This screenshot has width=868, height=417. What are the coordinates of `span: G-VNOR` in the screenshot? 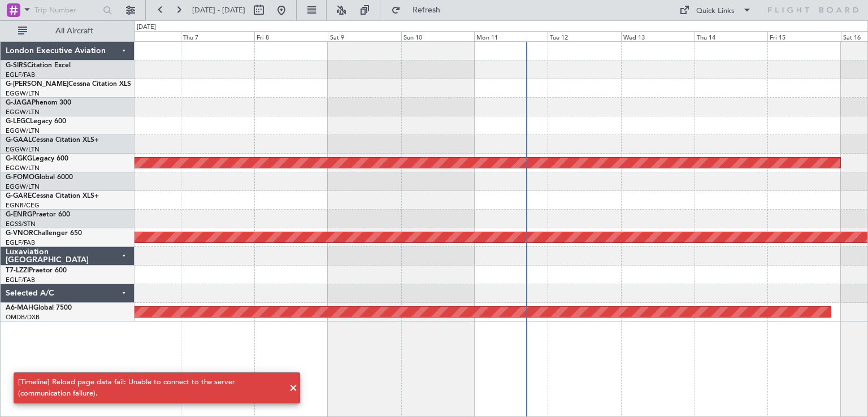 It's located at (19, 233).